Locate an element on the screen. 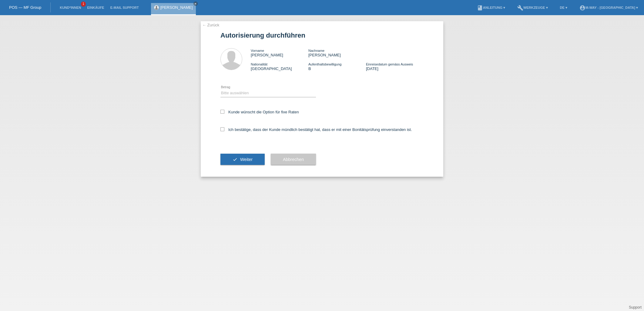 The height and width of the screenshot is (311, 644). span: Einreisedatum gemäss Ausweis is located at coordinates (389, 64).